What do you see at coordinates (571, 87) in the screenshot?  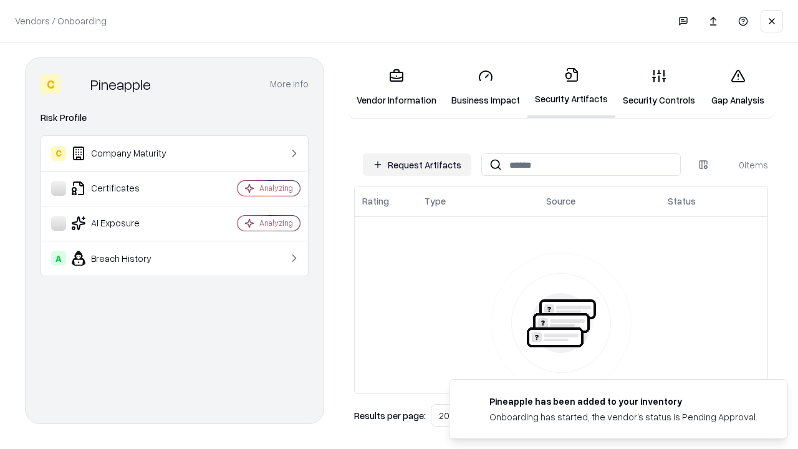 I see `a: Security Artifacts` at bounding box center [571, 87].